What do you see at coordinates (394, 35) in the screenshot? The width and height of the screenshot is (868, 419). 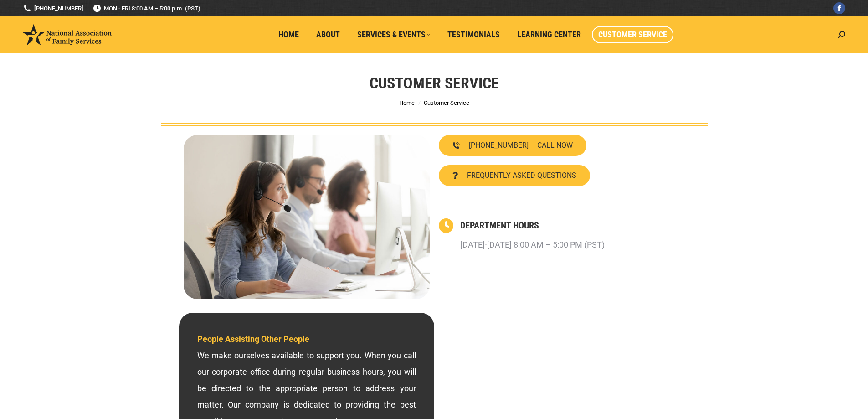 I see `span: Services & Events` at bounding box center [394, 35].